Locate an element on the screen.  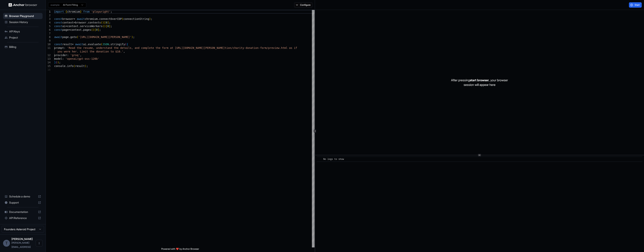
button: Start is located at coordinates (635, 5).